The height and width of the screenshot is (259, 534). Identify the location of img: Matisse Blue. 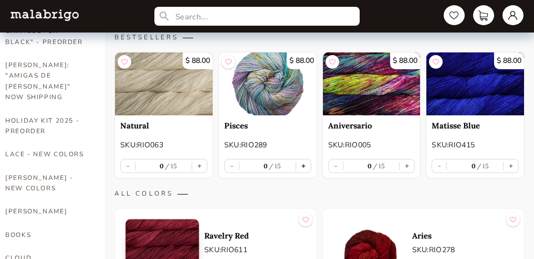
(475, 84).